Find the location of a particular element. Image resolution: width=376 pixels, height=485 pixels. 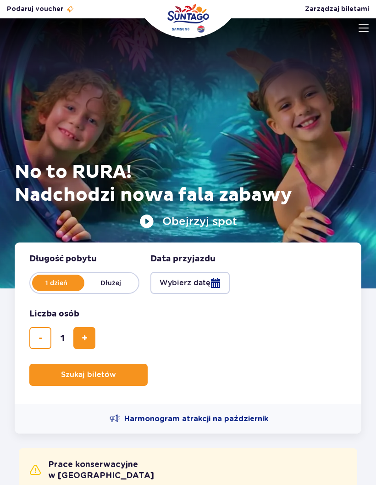

button: usuń bilet is located at coordinates (40, 338).